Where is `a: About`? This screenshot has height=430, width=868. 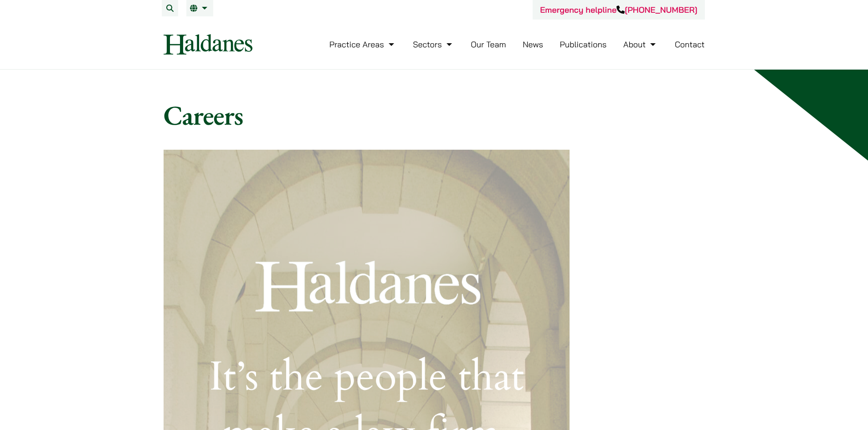
a: About is located at coordinates (641, 44).